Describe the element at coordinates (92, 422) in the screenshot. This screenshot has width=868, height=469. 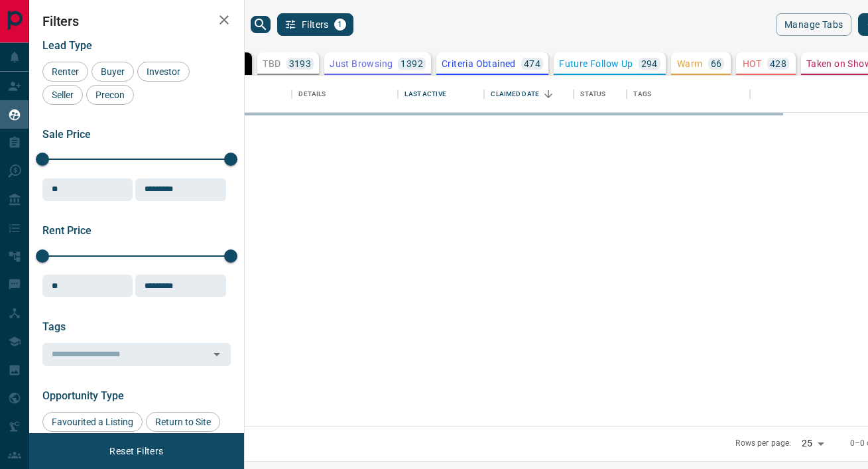
I see `span: Favourited a Listing` at that location.